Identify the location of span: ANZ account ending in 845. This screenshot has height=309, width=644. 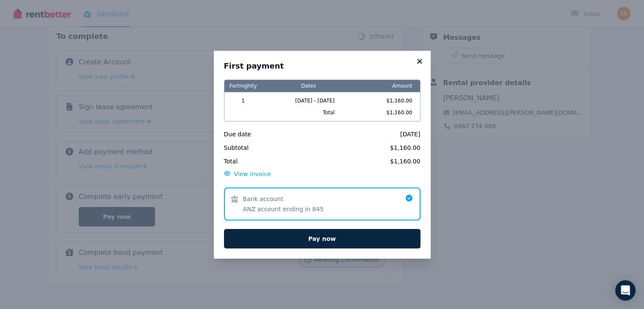
(283, 209).